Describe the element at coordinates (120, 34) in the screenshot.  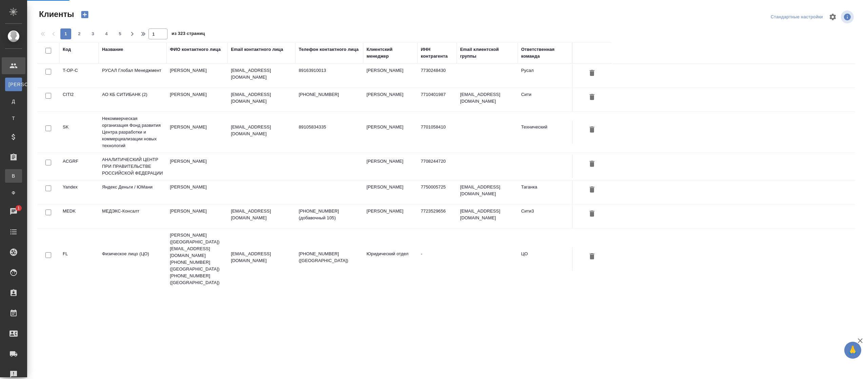
I see `span: 5` at that location.